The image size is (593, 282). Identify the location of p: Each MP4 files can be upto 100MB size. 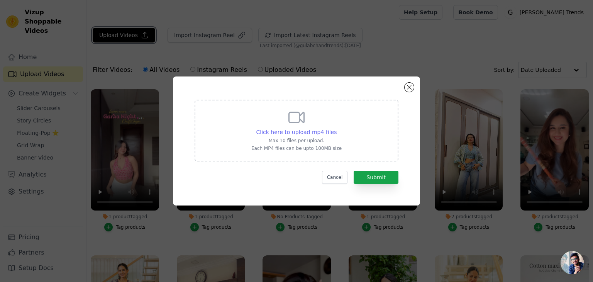
(297, 148).